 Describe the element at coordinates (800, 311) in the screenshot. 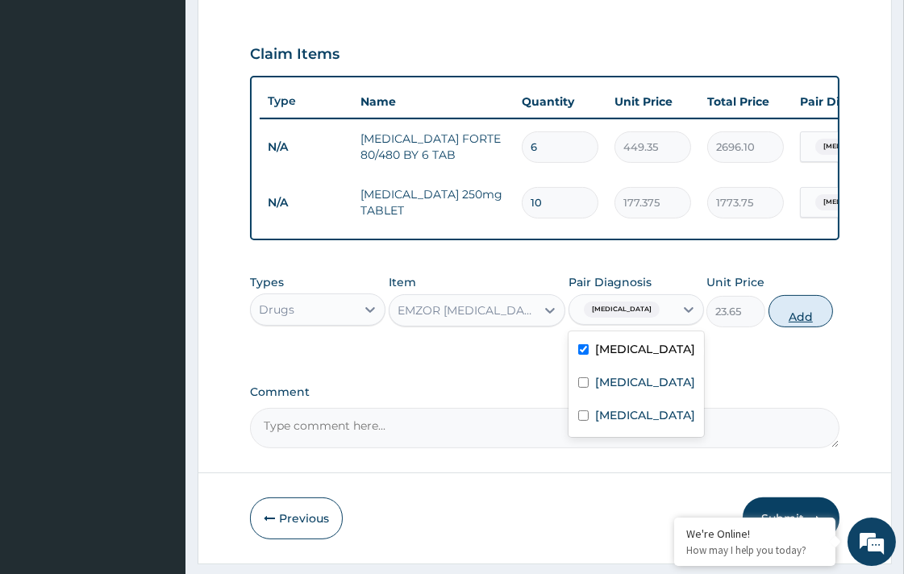

I see `button: Add` at that location.